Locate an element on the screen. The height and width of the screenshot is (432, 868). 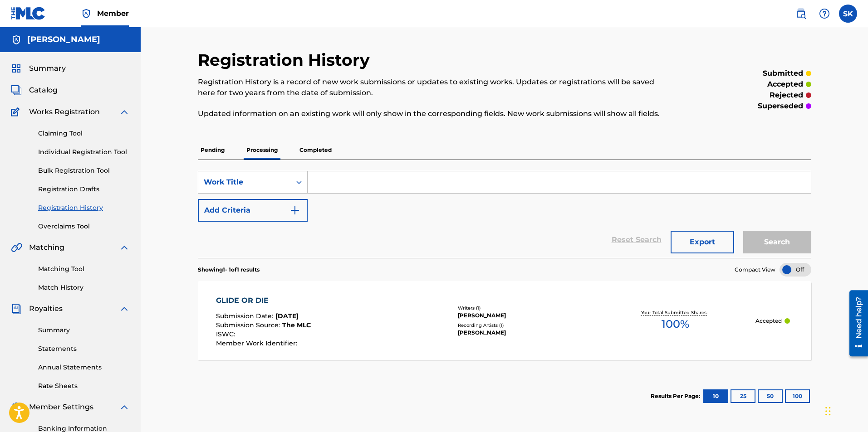
img: Member Settings is located at coordinates (16, 407).